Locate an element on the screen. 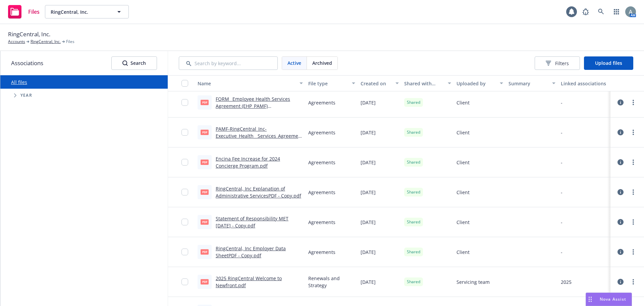  button: RingCentral, Inc. is located at coordinates (87, 12).